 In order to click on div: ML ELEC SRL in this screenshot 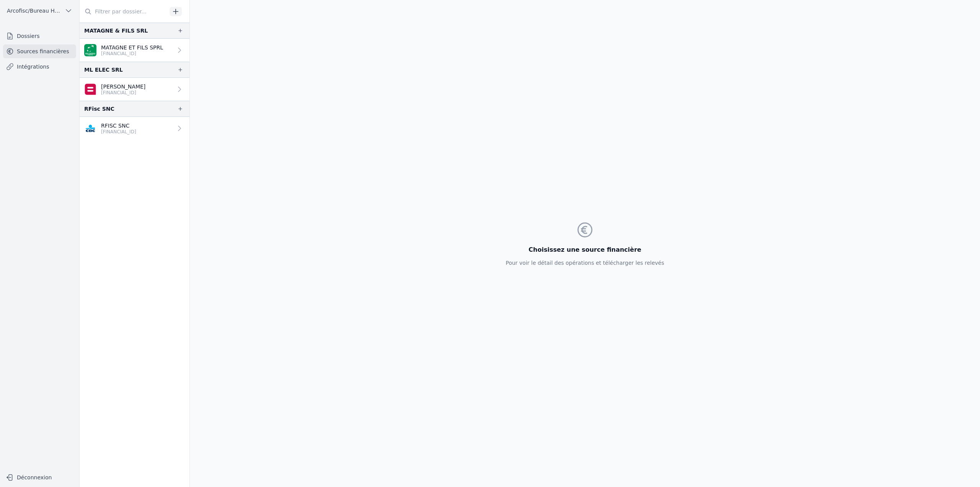, I will do `click(103, 70)`.